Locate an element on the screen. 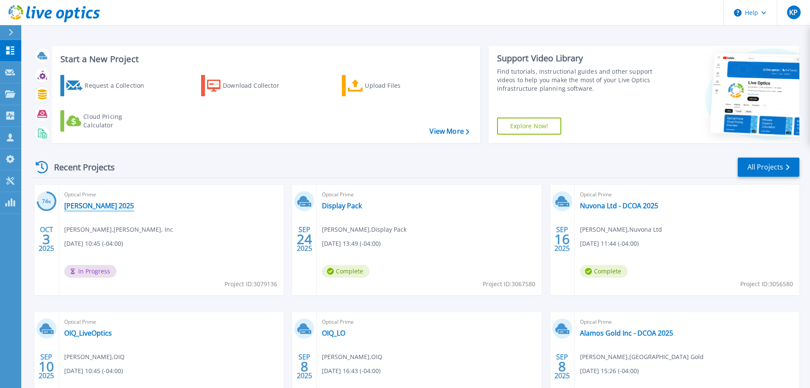 This screenshot has height=388, width=810. span: 16 is located at coordinates (562, 239).